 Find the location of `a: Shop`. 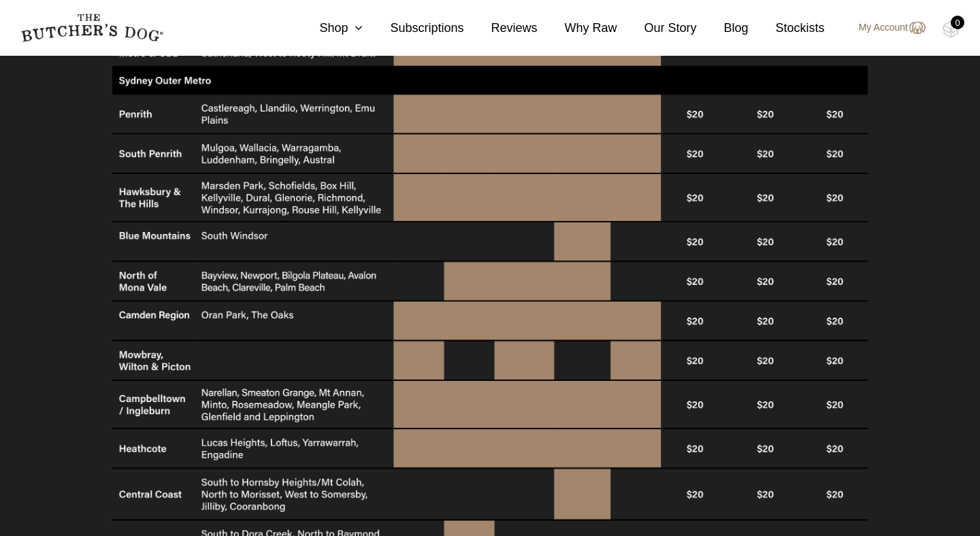

a: Shop is located at coordinates (327, 28).